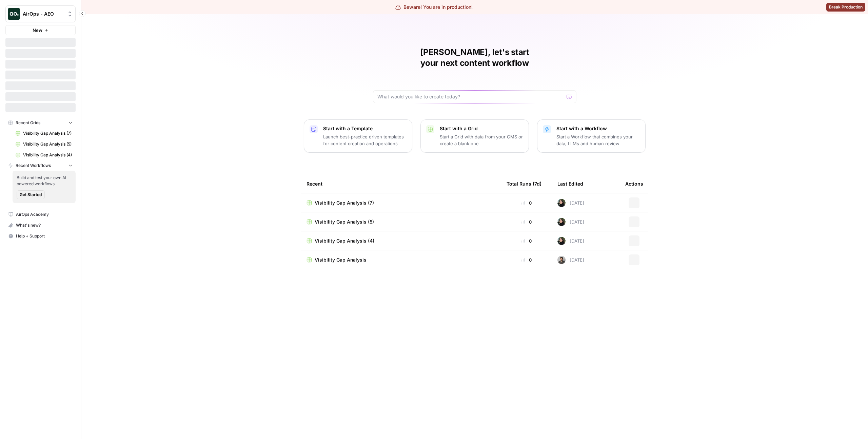 The image size is (868, 439). Describe the element at coordinates (41, 225) in the screenshot. I see `div: What's new?` at that location.